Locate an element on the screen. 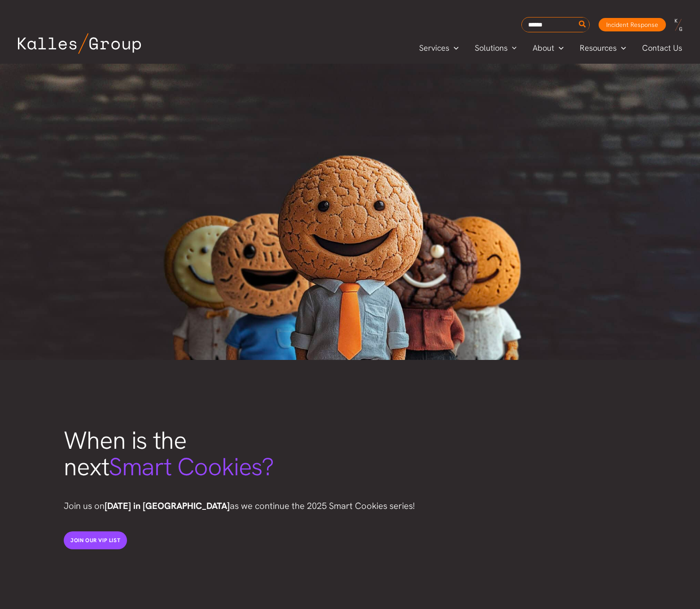  a: ServicesMenu Toggle is located at coordinates (439, 48).